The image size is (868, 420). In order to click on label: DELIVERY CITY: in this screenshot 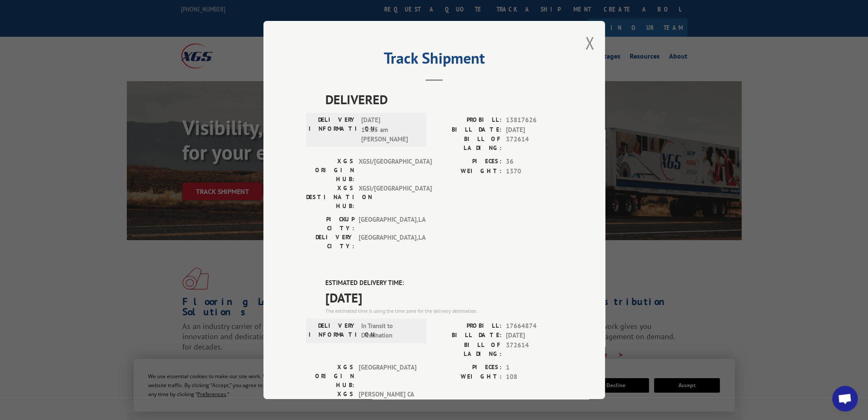, I will do `click(330, 242)`.